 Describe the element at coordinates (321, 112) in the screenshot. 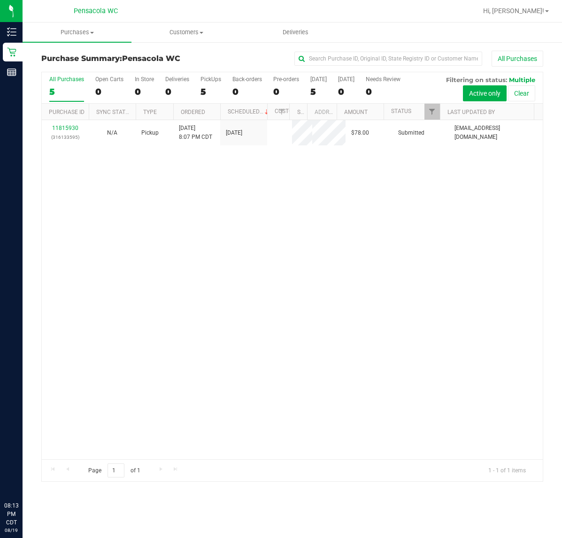

I see `a: State Registry ID` at that location.